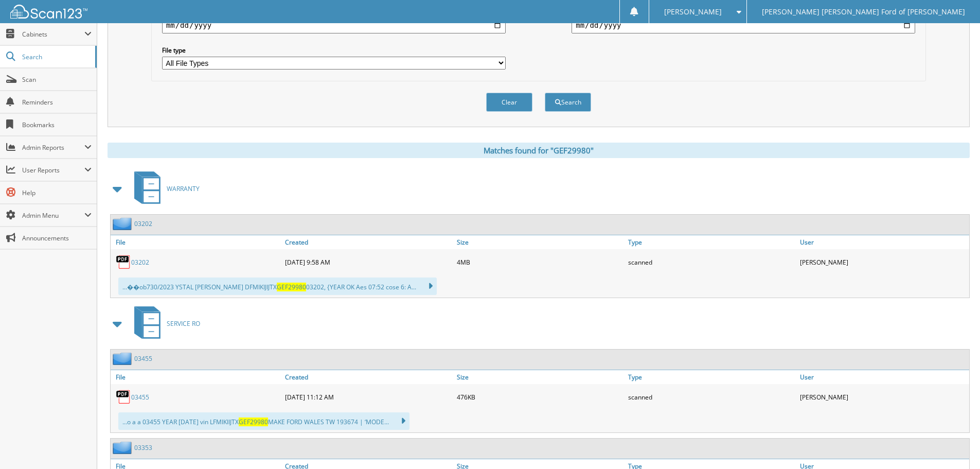 The image size is (980, 469). Describe the element at coordinates (53, 216) in the screenshot. I see `span: Admin Menu` at that location.